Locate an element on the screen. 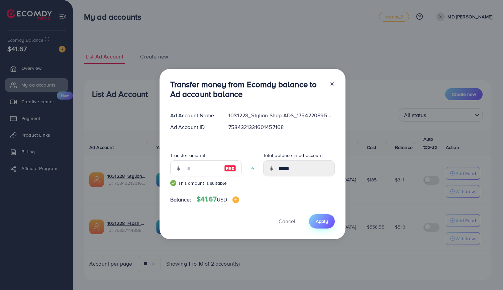 The height and width of the screenshot is (290, 503). div: 1031228_Stylian Shop ADS_1754220895018 is located at coordinates (281, 115).